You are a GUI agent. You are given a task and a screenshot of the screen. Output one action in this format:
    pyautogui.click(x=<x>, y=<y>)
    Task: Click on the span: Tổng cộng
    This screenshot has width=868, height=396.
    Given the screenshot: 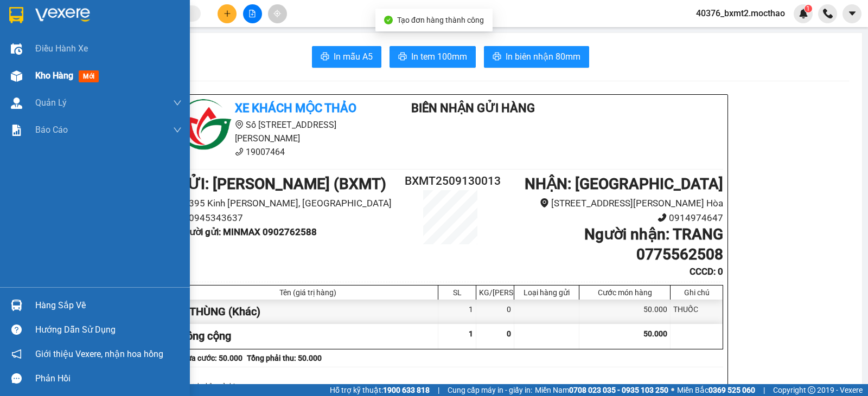 What is the action you would take?
    pyautogui.click(x=206, y=336)
    